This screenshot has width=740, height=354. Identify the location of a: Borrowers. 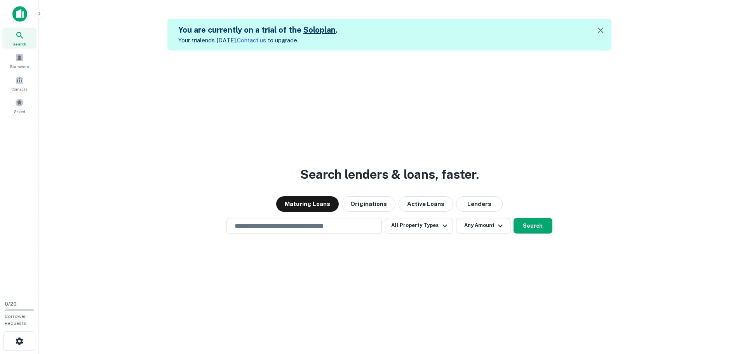
(19, 61).